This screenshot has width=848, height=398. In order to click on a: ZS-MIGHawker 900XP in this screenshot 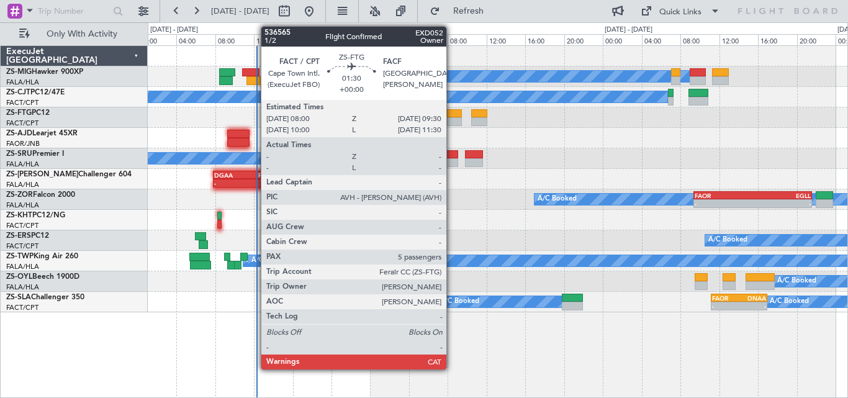, I will do `click(45, 72)`.